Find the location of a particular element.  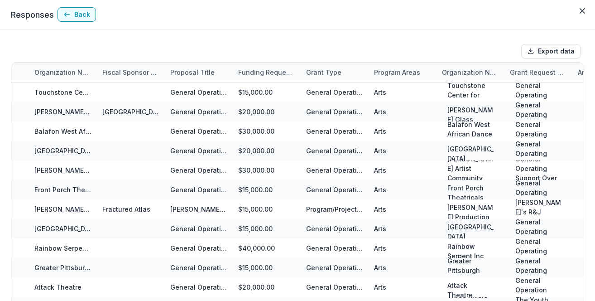

div: Fiscal Sponsor Name is located at coordinates (131, 72).